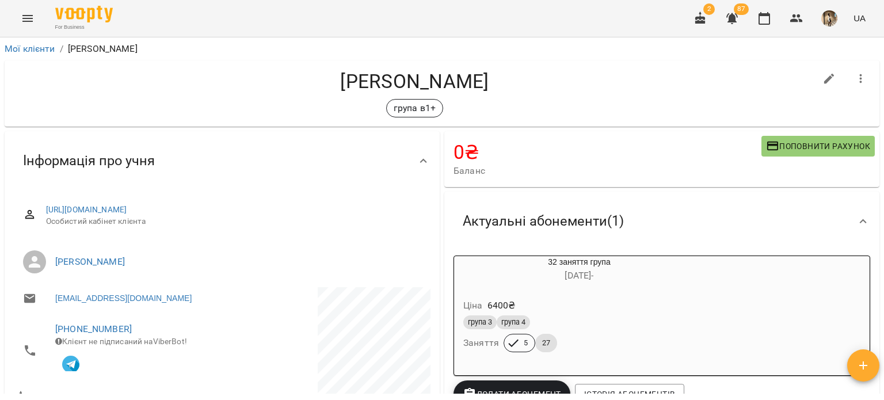 The width and height of the screenshot is (884, 400). What do you see at coordinates (501, 305) in the screenshot?
I see `p: 6400 ₴` at bounding box center [501, 305].